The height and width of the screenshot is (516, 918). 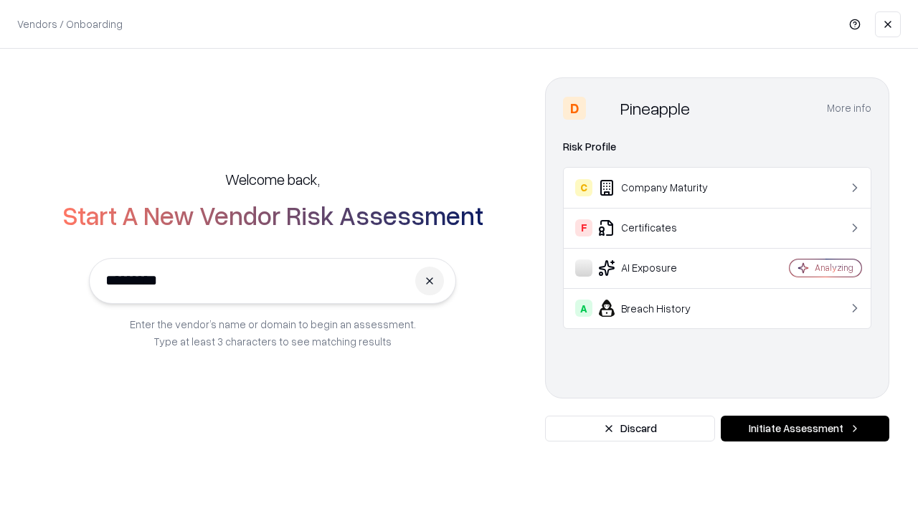 What do you see at coordinates (629, 429) in the screenshot?
I see `button: Discard` at bounding box center [629, 429].